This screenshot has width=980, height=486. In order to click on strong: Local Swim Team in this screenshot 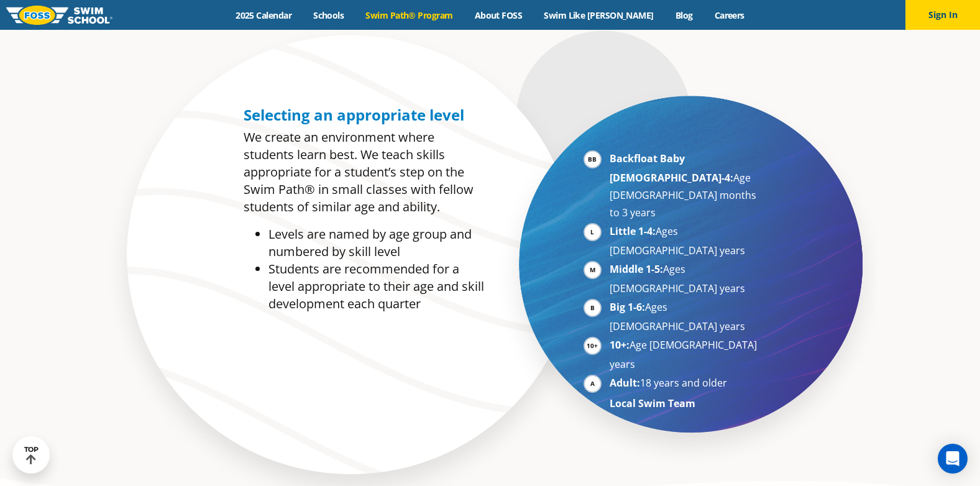, I will do `click(652, 404)`.